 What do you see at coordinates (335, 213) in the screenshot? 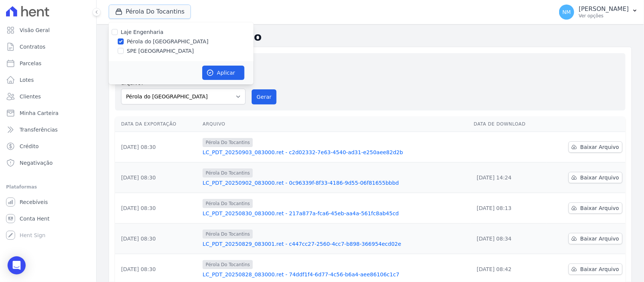
I see `a: LC_PDT_20250830_083000.ret - 217a877a-fca6-45eb-aa4a-561fc8ab45cd` at bounding box center [335, 213].